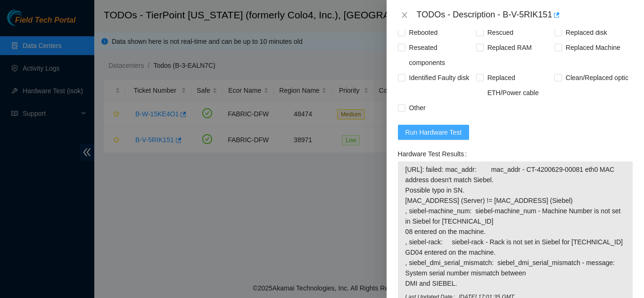 The height and width of the screenshot is (298, 644). I want to click on span: Rescued, so click(500, 33).